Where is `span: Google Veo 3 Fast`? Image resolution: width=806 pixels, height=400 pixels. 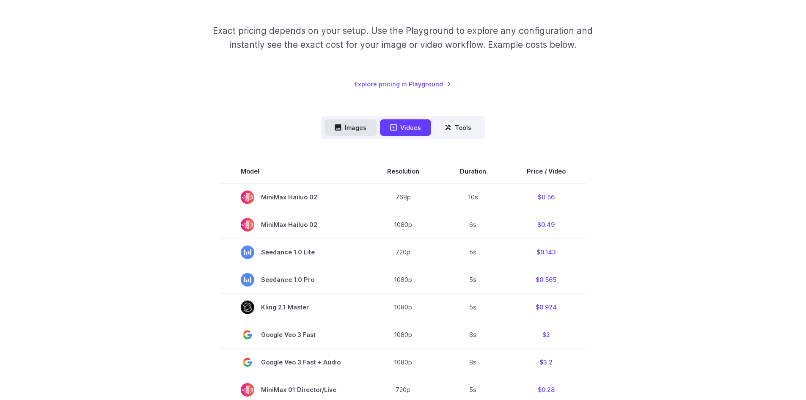
span: Google Veo 3 Fast is located at coordinates (294, 335).